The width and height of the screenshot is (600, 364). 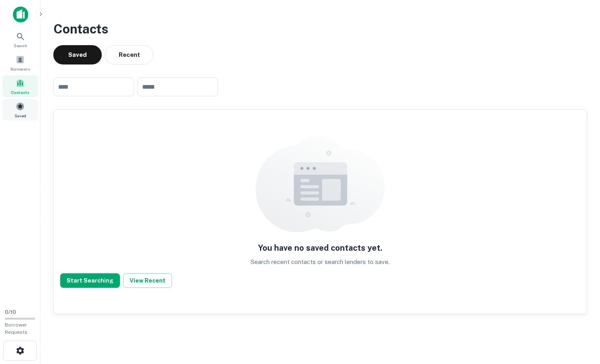 I want to click on div: Chat Widget, so click(x=580, y=319).